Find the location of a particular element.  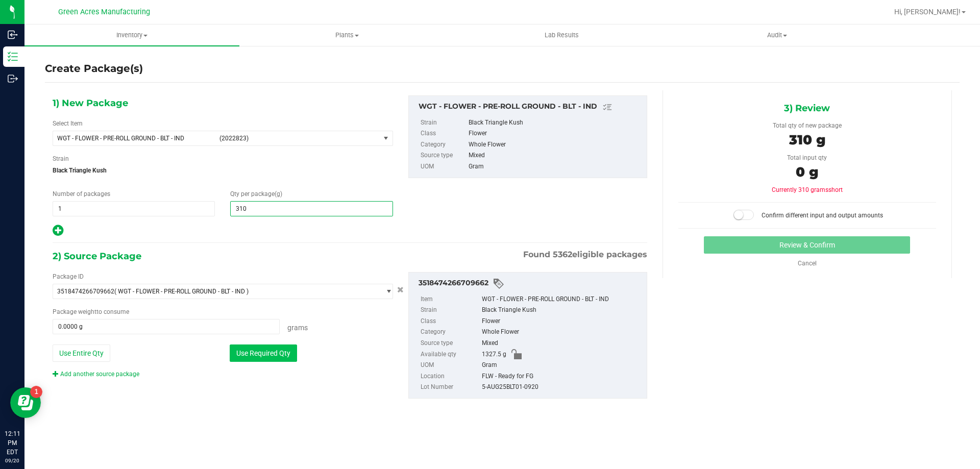

span: Total qty of new package is located at coordinates (807, 126).